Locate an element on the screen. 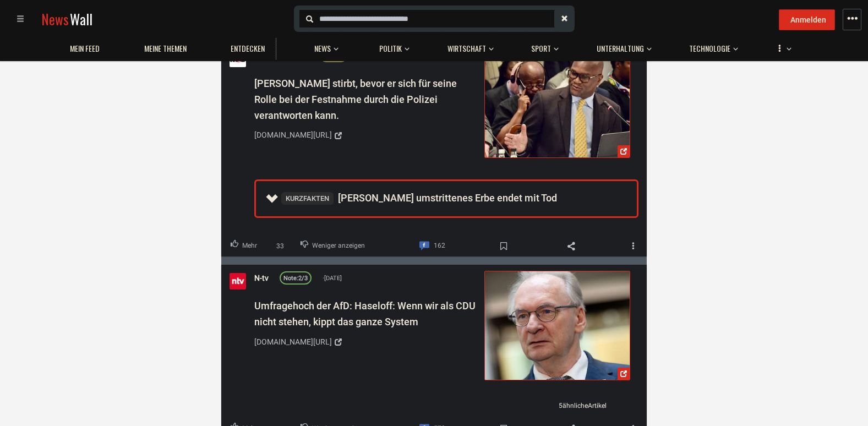 This screenshot has width=868, height=426. span: Mehr is located at coordinates (249, 246).